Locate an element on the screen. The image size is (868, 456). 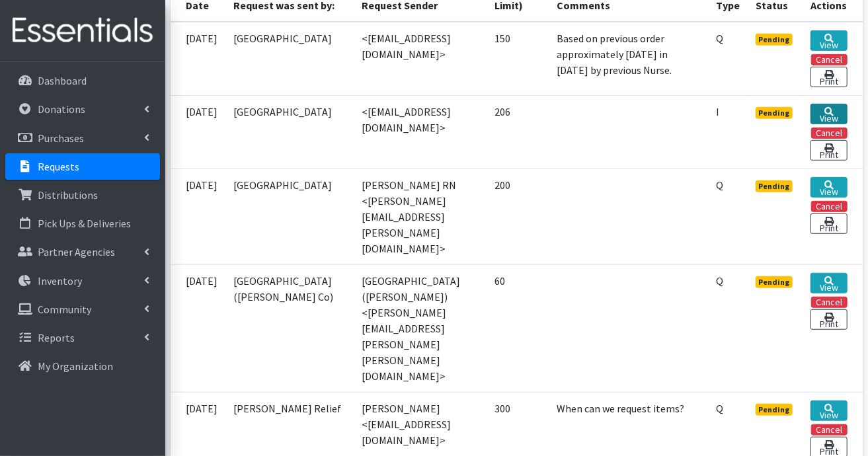
p: Donations is located at coordinates (61, 109).